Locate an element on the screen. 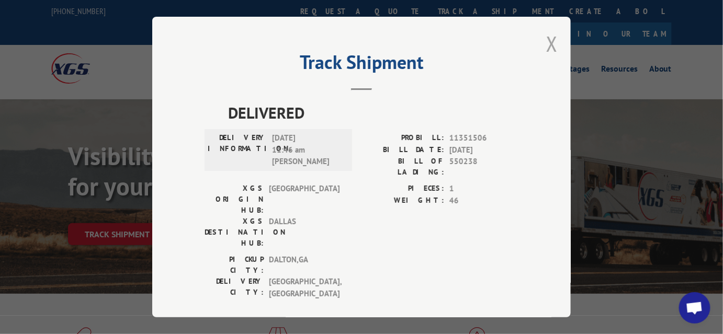 The height and width of the screenshot is (334, 723). h2: Track Shipment is located at coordinates (361, 65).